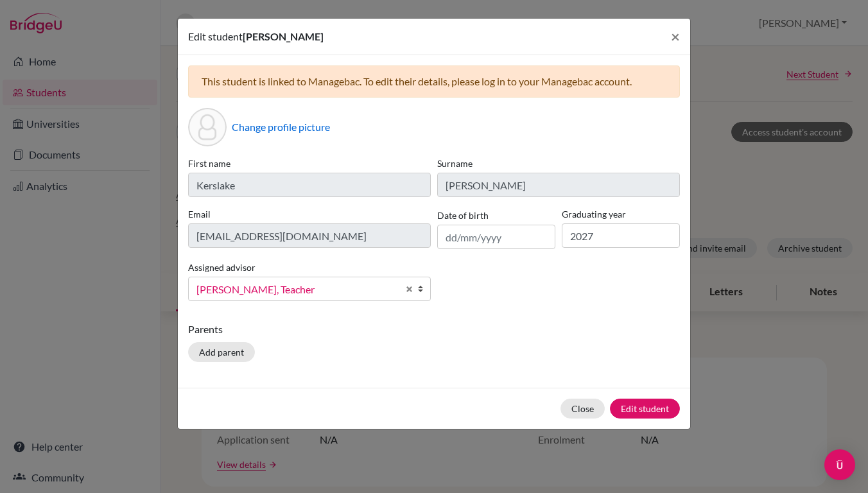 Image resolution: width=868 pixels, height=493 pixels. I want to click on button: Edit student, so click(644, 408).